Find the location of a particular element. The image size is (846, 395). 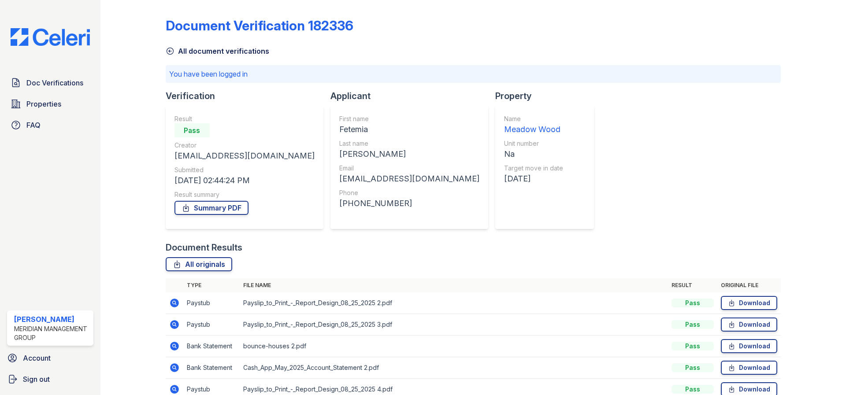

td: bounce-houses 2.pdf is located at coordinates (454, 346).